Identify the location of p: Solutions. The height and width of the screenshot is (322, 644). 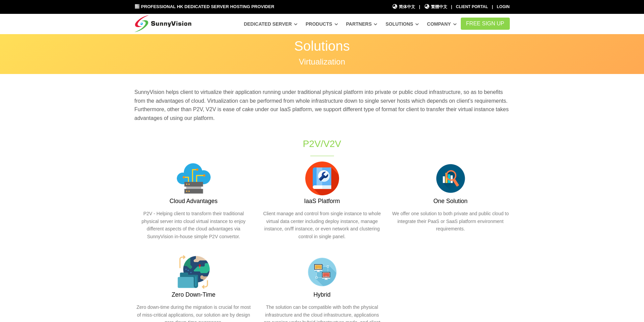
(322, 46).